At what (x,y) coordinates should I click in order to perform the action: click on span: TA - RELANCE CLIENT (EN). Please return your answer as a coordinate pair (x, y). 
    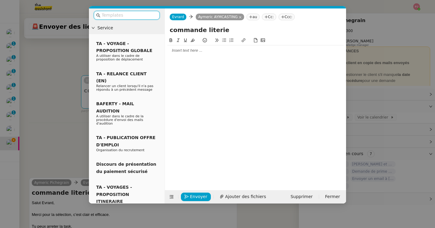
    Looking at the image, I should click on (121, 77).